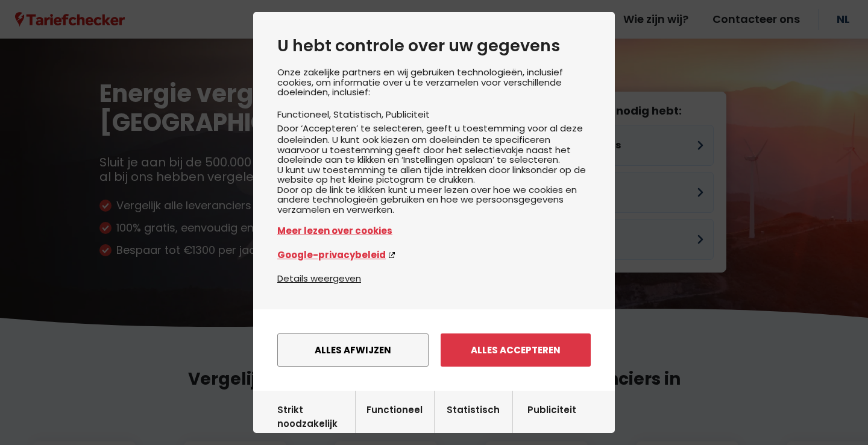 The width and height of the screenshot is (868, 445). Describe the element at coordinates (434, 349) in the screenshot. I see `div: menu` at that location.